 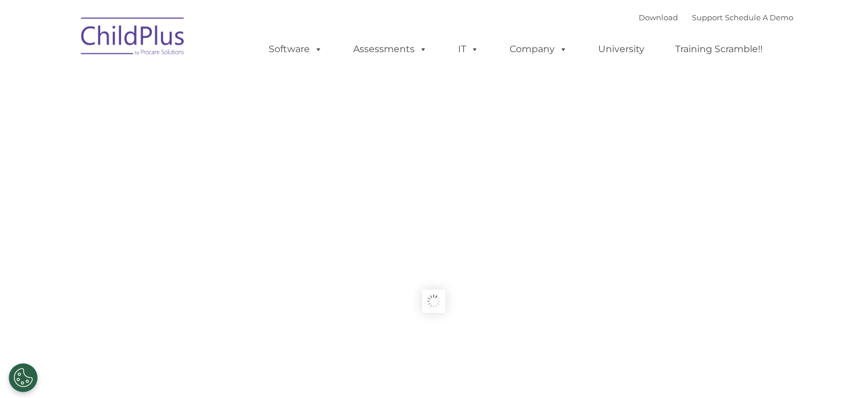 I want to click on a: Software, so click(x=295, y=49).